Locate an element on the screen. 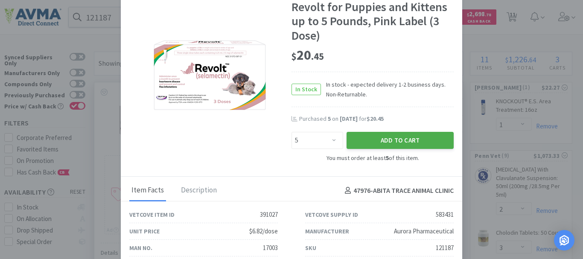  div: Aurora Pharmaceutical is located at coordinates (424, 231).